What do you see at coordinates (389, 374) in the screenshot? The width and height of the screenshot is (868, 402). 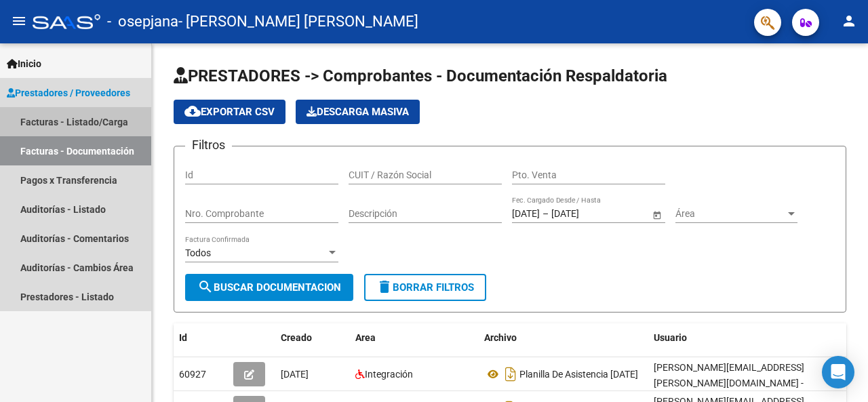 I see `span: Integración` at bounding box center [389, 374].